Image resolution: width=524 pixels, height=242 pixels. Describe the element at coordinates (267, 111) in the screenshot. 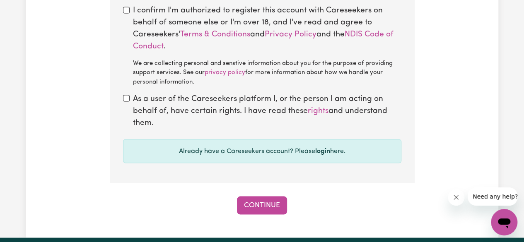

I see `label: As a user of the Careseekers platform I, or the person I am acting on behalf of, have certain rig...` at that location.